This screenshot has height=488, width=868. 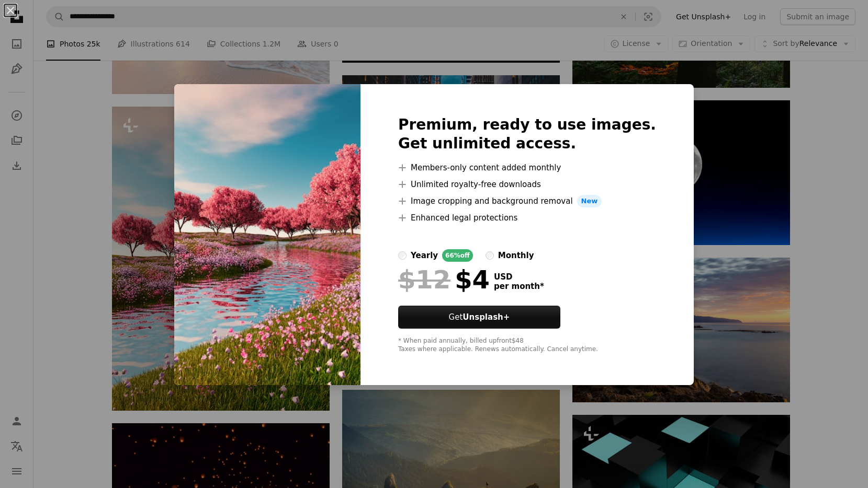 What do you see at coordinates (527, 184) in the screenshot?
I see `li: Unlimited royalty-free downloads` at bounding box center [527, 184].